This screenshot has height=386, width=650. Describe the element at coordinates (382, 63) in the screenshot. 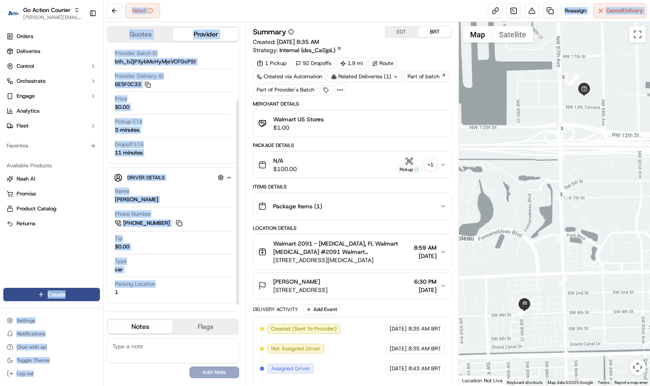

I see `div: Route` at that location.